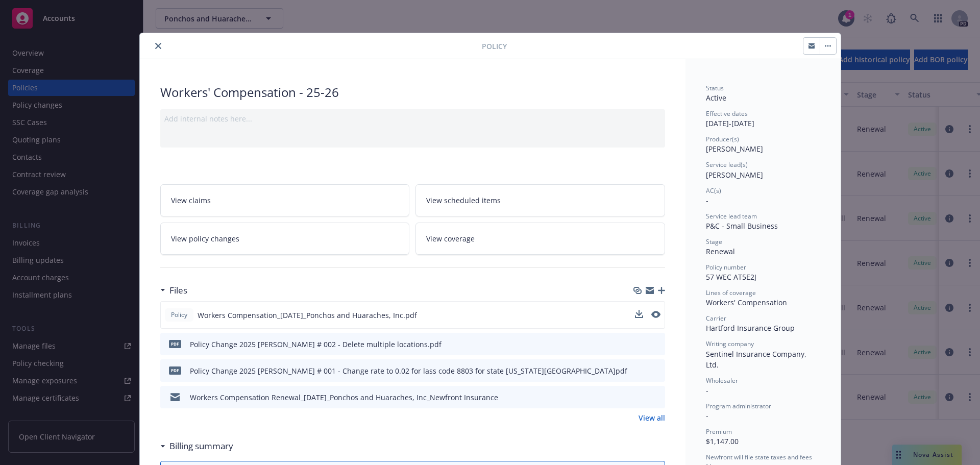 The image size is (980, 465). I want to click on span: View policy changes, so click(205, 238).